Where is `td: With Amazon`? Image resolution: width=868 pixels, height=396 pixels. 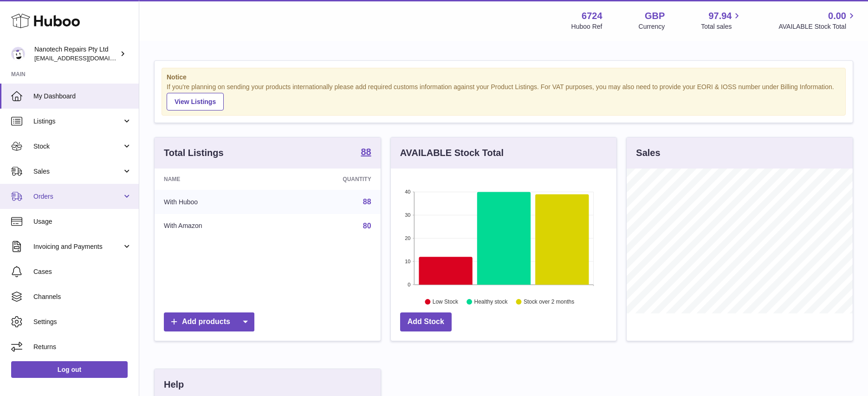
td: With Amazon is located at coordinates (216, 226).